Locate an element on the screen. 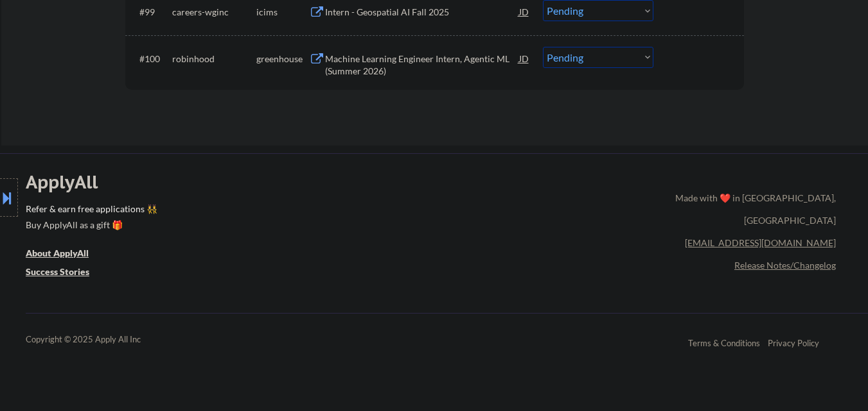 This screenshot has height=411, width=868. a: Privacy Policy is located at coordinates (793, 343).